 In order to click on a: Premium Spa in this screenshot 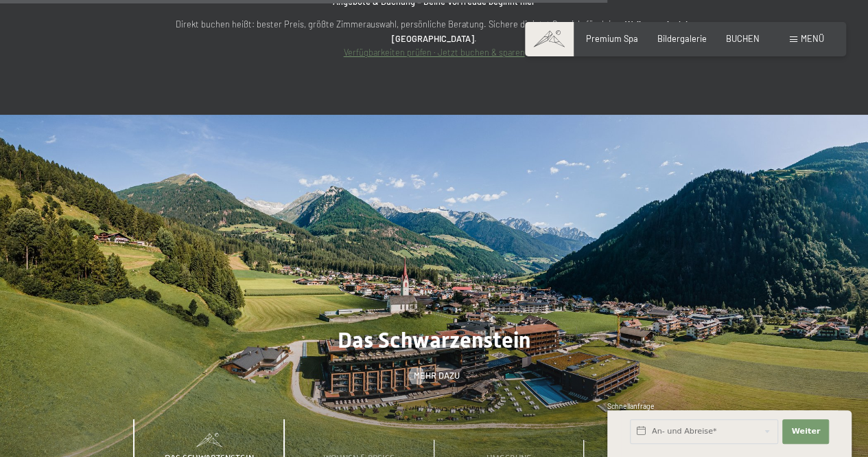, I will do `click(612, 39)`.